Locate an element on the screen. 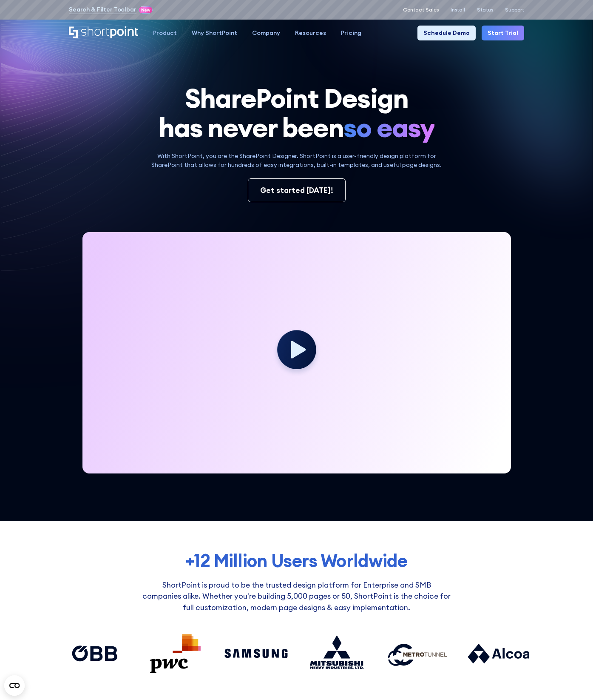 This screenshot has height=700, width=593. div: Pricing is located at coordinates (351, 33).